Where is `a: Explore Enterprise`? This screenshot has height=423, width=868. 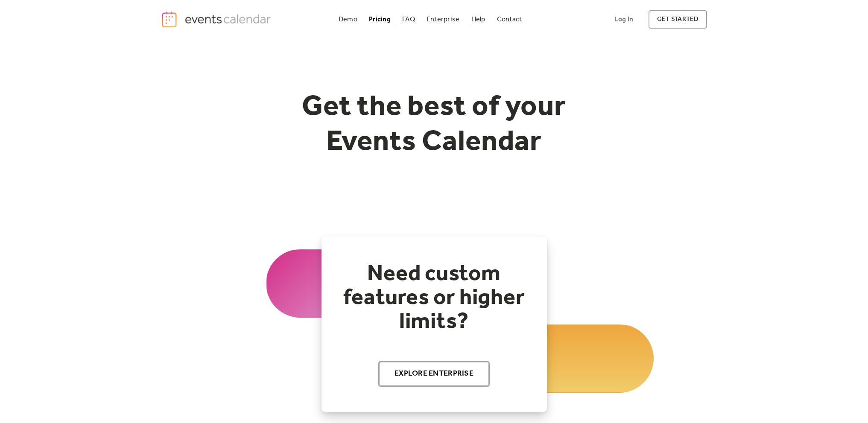 a: Explore Enterprise is located at coordinates (434, 374).